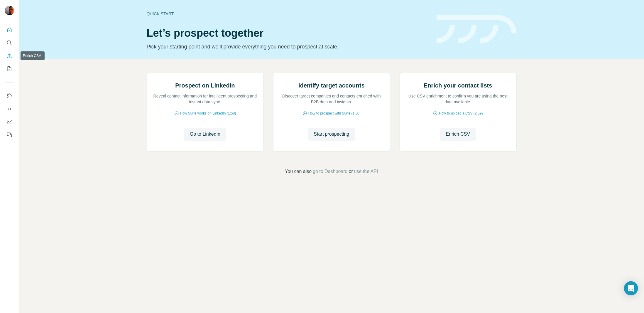 The width and height of the screenshot is (644, 313). Describe the element at coordinates (205, 134) in the screenshot. I see `span: Go to LinkedIn` at that location.